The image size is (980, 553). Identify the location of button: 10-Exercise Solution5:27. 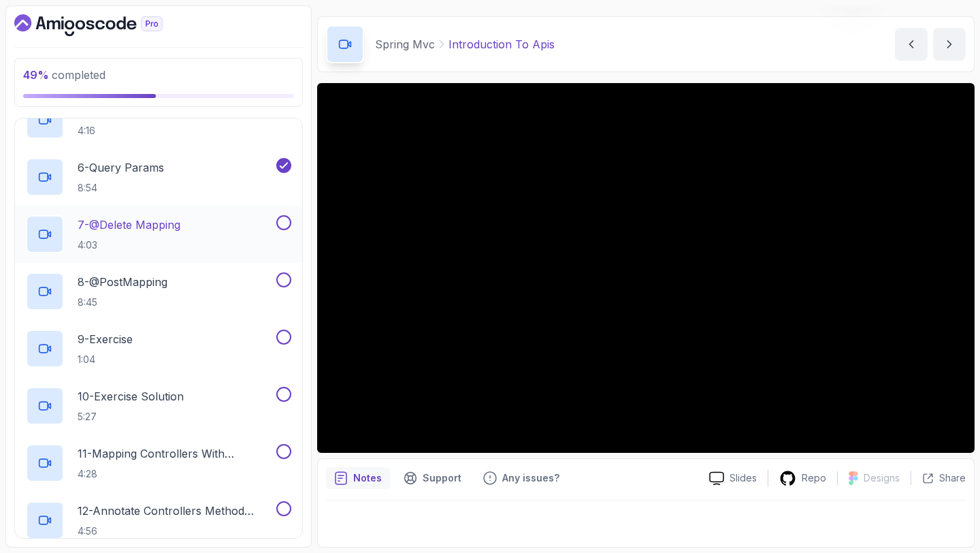
(159, 406).